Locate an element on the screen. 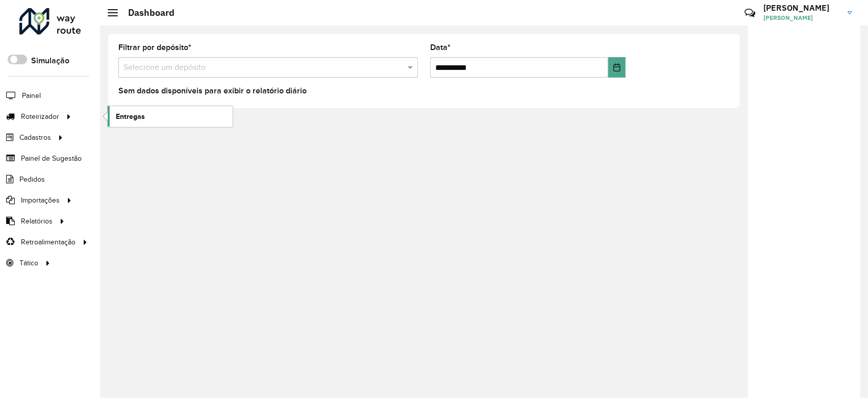 The height and width of the screenshot is (398, 868). label: Filtrar por depósito is located at coordinates (154, 48).